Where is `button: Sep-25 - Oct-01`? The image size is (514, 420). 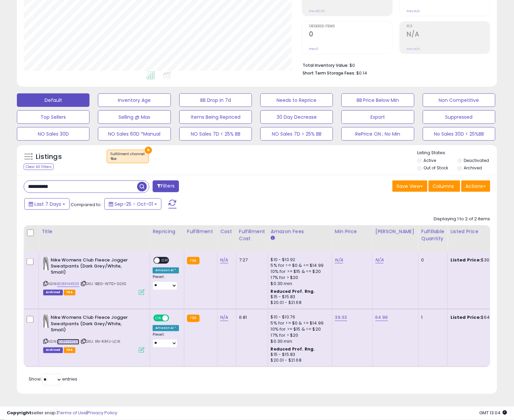
button: Sep-25 - Oct-01 is located at coordinates (133, 204).